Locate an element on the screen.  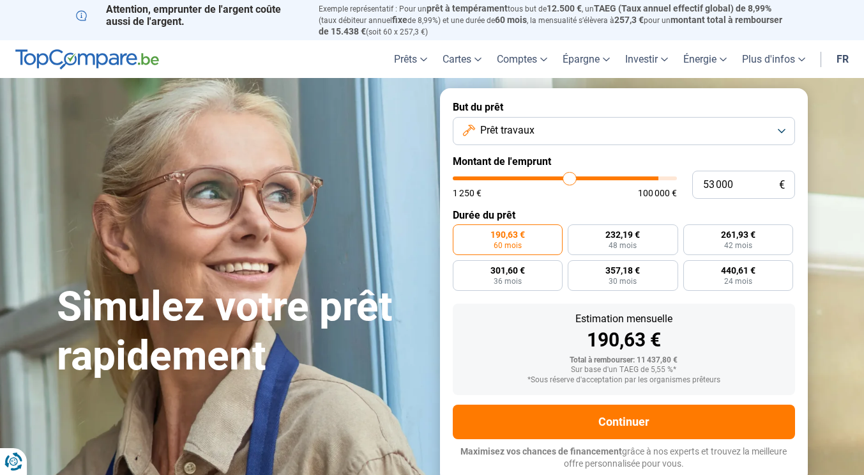
p: Exemple représentatif : Pour un tous but de , un (taux débiteur annuel de 8,99%) et une durée de ... is located at coordinates (554, 20).